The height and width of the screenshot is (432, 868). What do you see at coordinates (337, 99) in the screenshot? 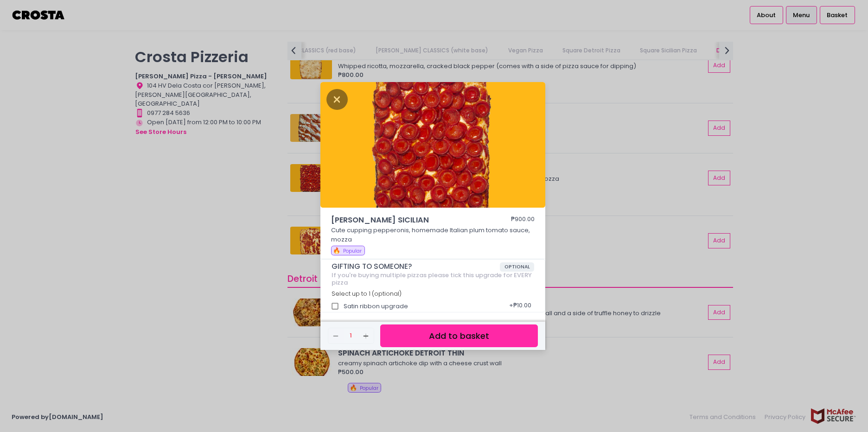
I see `button: Close` at bounding box center [337, 99].